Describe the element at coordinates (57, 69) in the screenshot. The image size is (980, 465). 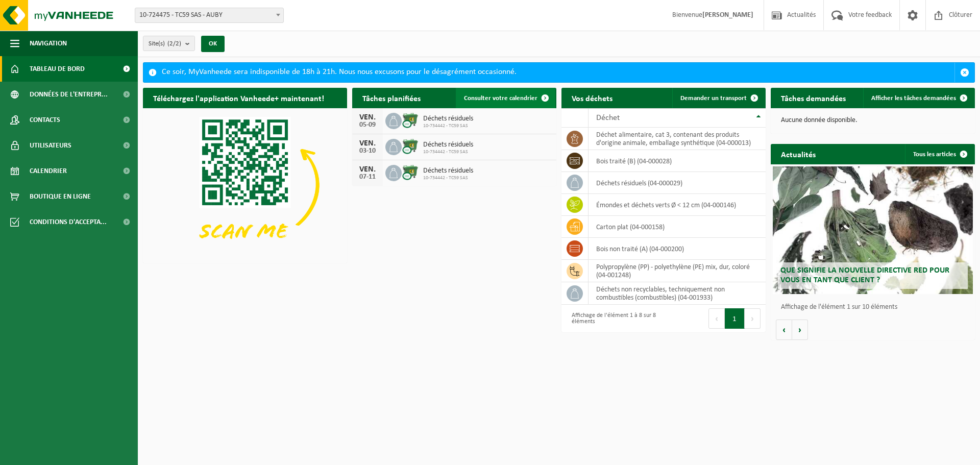
I see `span: Tableau de bord` at that location.